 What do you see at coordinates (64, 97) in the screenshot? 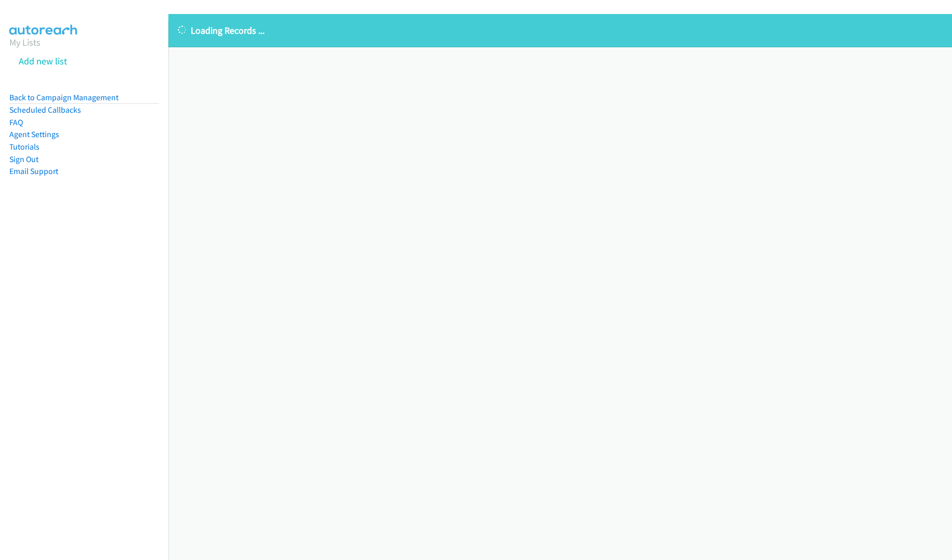
I see `a: Back to Campaign Management` at bounding box center [64, 97].